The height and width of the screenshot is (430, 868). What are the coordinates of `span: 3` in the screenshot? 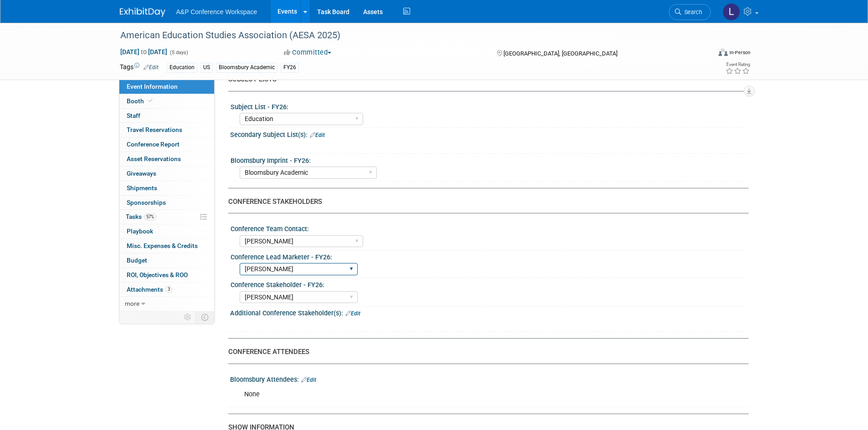 It's located at (169, 289).